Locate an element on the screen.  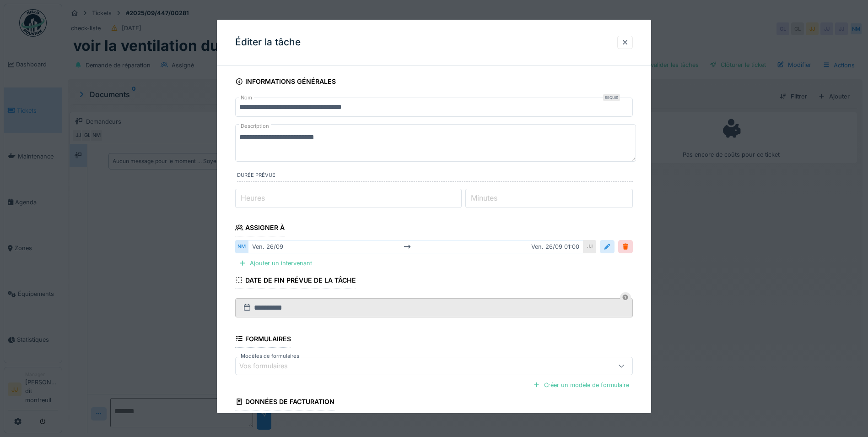
div: ven. 26/09 ven. 26/09 01:00 is located at coordinates (416, 246).